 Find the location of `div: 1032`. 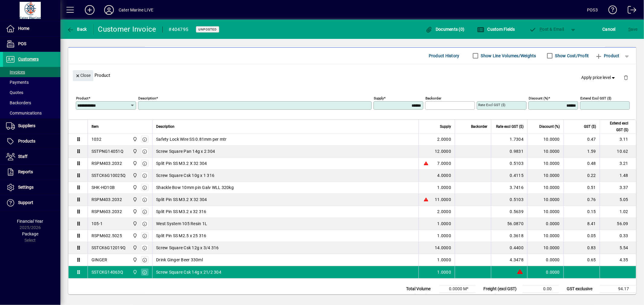

div: 1032 is located at coordinates (96, 139).